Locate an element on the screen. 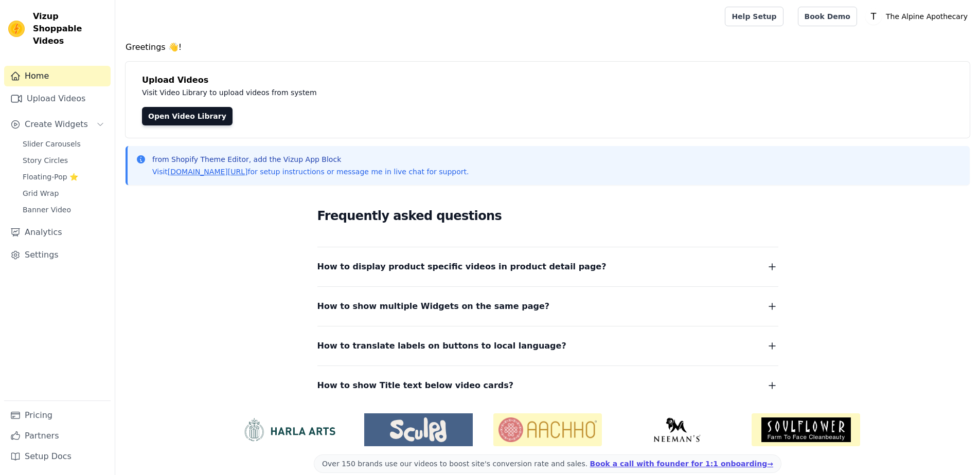  a: Floating-Pop ⭐ is located at coordinates (63, 177).